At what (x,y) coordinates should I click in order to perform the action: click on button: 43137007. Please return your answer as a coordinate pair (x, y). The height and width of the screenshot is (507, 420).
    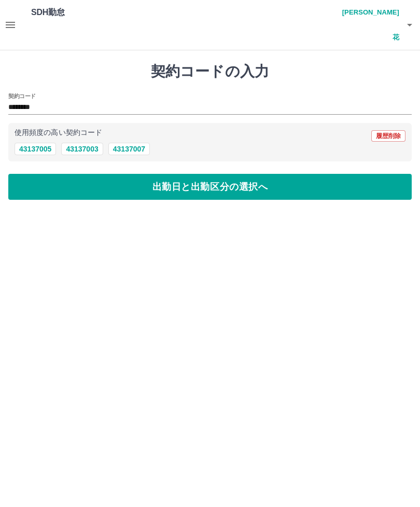
    Looking at the image, I should click on (129, 149).